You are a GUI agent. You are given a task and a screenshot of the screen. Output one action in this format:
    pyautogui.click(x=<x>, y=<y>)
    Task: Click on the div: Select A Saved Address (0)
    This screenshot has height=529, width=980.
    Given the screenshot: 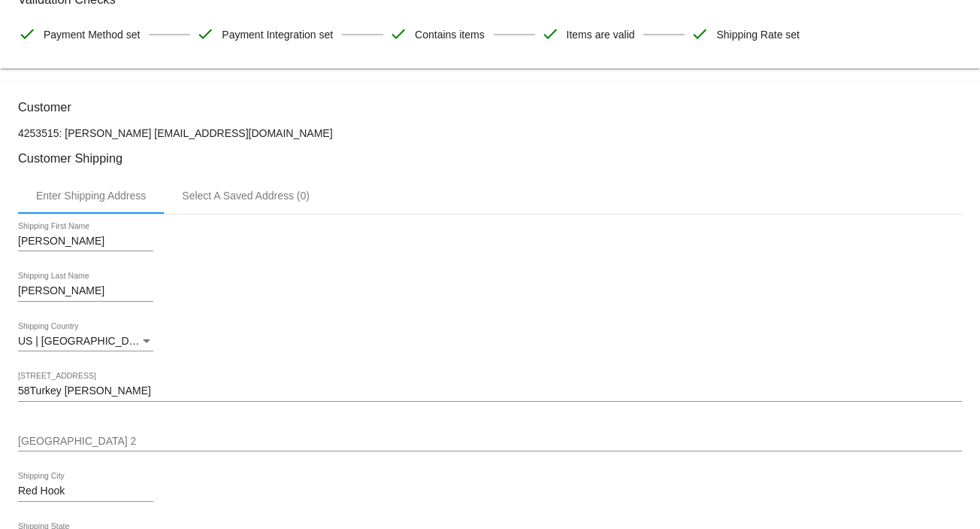 What is the action you would take?
    pyautogui.click(x=245, y=196)
    